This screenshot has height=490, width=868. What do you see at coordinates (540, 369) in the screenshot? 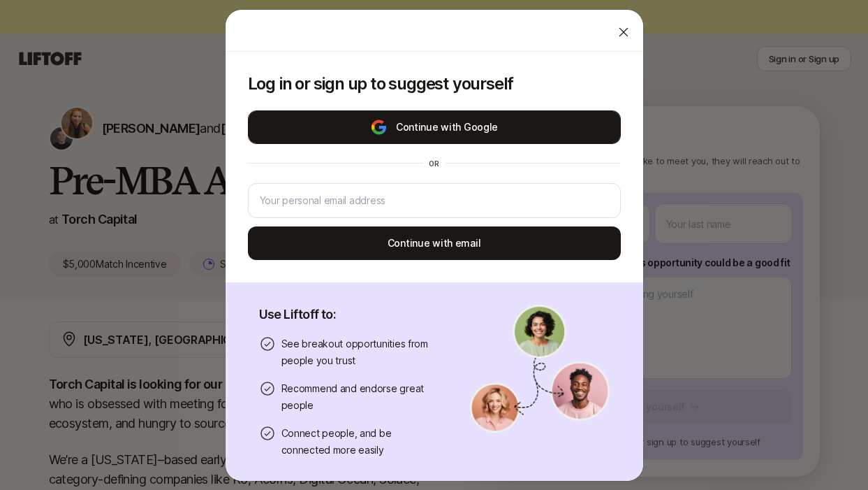
I see `img: signup-banner` at bounding box center [540, 369].